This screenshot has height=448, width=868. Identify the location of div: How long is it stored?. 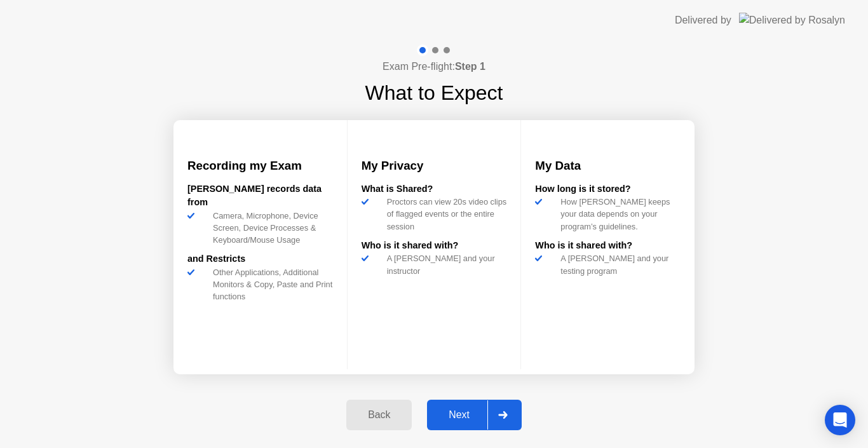
(608, 189).